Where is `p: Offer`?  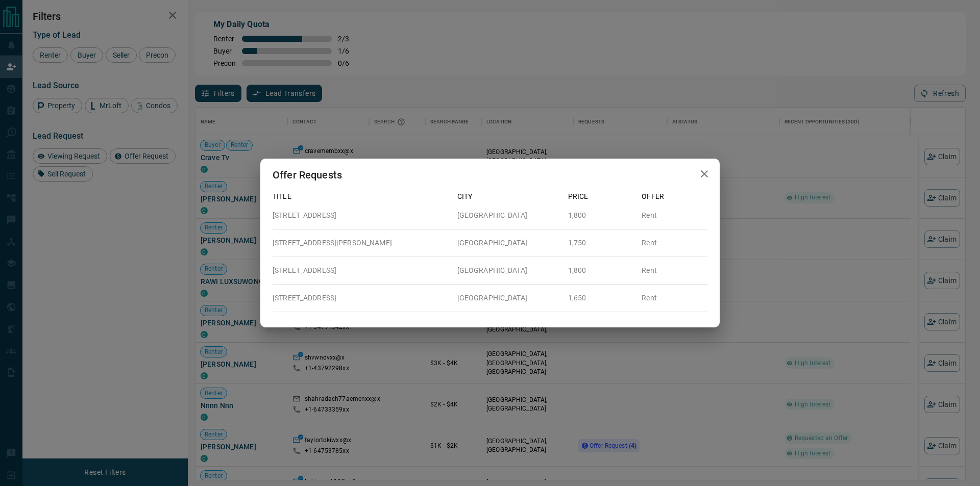 p: Offer is located at coordinates (674, 196).